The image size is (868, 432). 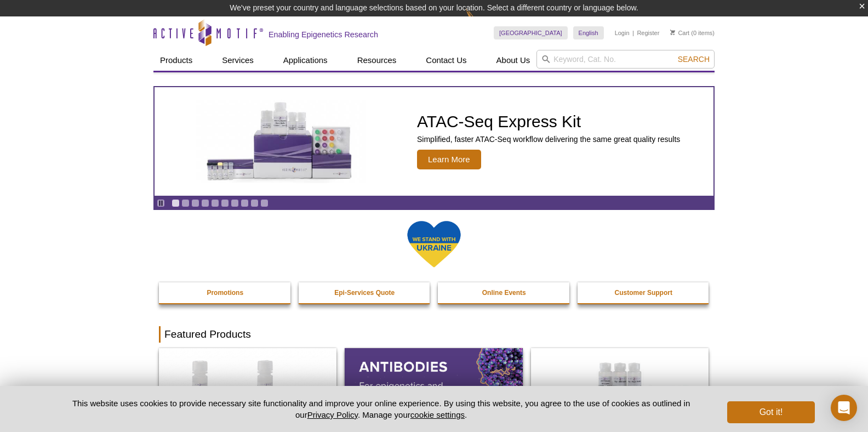 What do you see at coordinates (205, 203) in the screenshot?
I see `a: Go to slide 4` at bounding box center [205, 203].